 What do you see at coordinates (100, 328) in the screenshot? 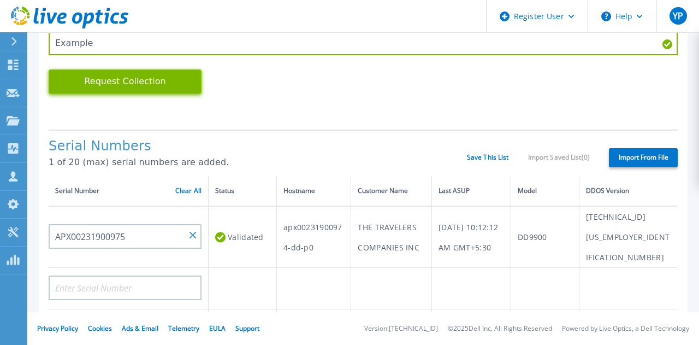
I see `a: Cookies` at bounding box center [100, 328].